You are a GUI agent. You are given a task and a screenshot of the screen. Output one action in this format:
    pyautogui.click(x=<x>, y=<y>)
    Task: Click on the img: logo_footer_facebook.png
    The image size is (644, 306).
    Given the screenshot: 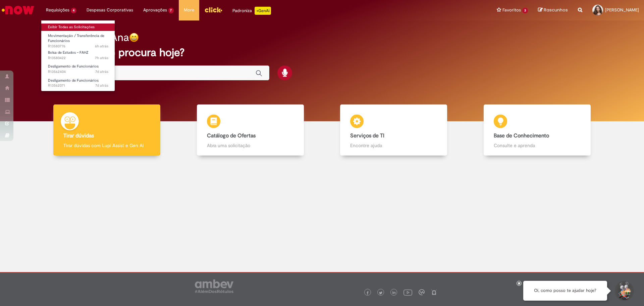 What is the action you would take?
    pyautogui.click(x=368, y=293)
    